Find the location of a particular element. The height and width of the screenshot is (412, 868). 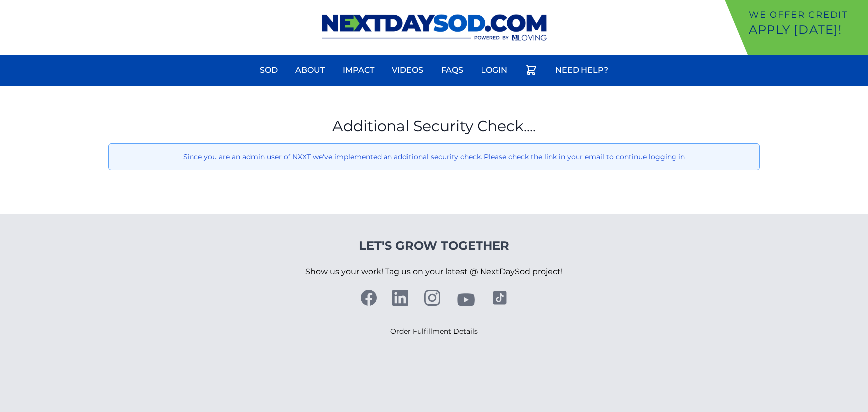

h4: Let's Grow Together is located at coordinates (434, 246).